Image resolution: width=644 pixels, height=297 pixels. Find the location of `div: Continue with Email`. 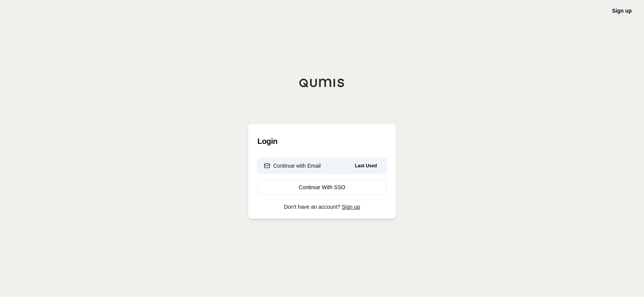

div: Continue with Email is located at coordinates (292, 166).